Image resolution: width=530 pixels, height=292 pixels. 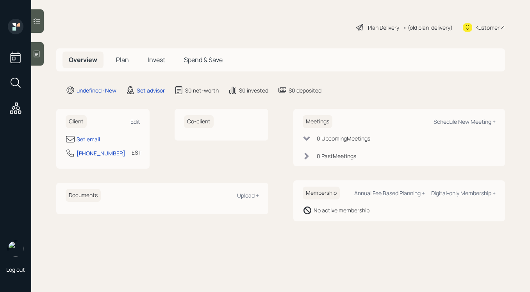 What do you see at coordinates (76, 122) in the screenshot?
I see `h6: Client` at bounding box center [76, 122].